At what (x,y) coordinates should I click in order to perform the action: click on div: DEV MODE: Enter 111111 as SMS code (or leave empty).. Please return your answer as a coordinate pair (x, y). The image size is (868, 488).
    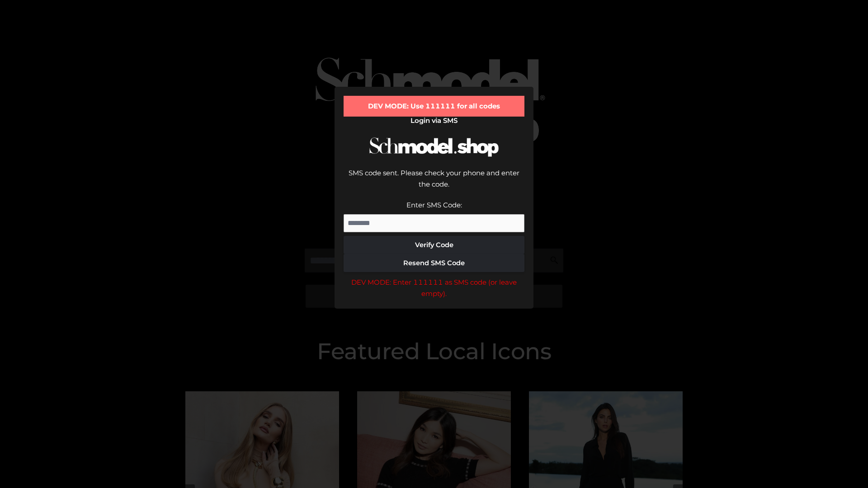
    Looking at the image, I should click on (434, 288).